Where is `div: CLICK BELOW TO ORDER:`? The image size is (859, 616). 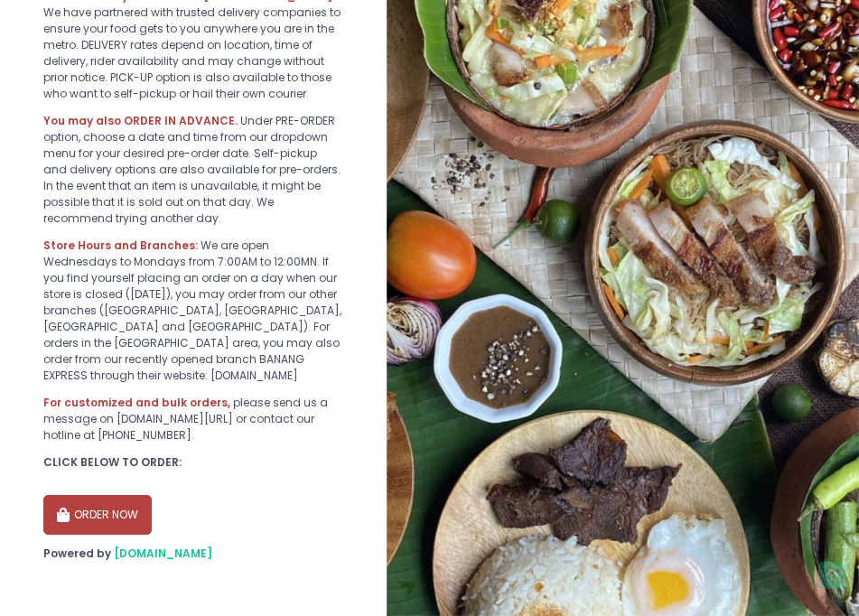 div: CLICK BELOW TO ORDER: is located at coordinates (193, 463).